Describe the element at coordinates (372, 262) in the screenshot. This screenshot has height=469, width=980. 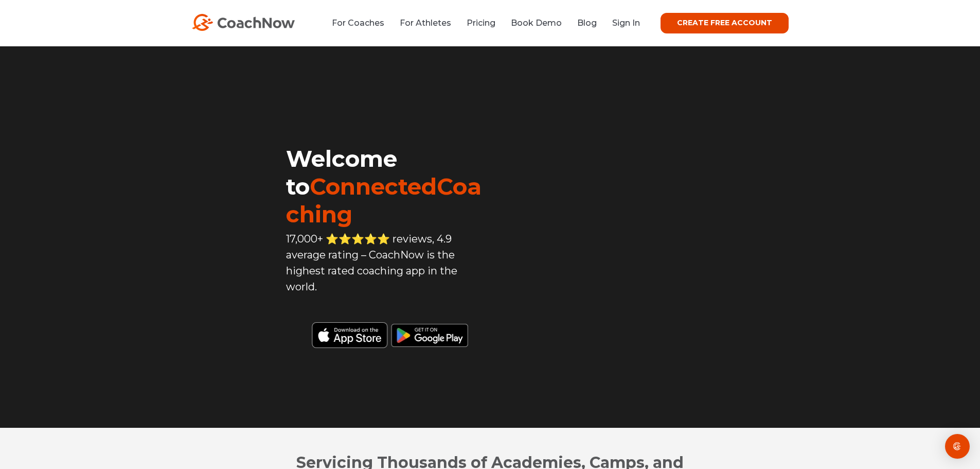
I see `span: 17,000+ ⭐️⭐️⭐️⭐️⭐️ reviews, 4.9 average rating – CoachNow is the highest rated coaching app in th...` at that location.